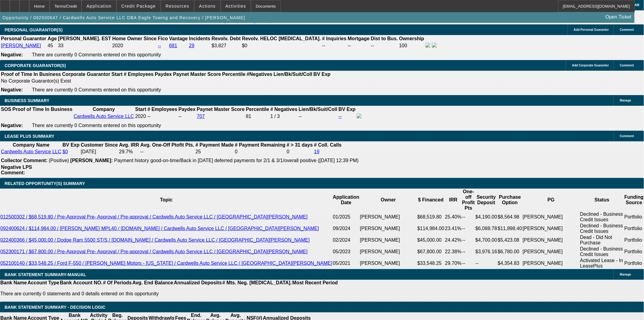  What do you see at coordinates (167, 81) in the screenshot?
I see `td: No Corporate Guarantor(s) Exist` at bounding box center [167, 81].